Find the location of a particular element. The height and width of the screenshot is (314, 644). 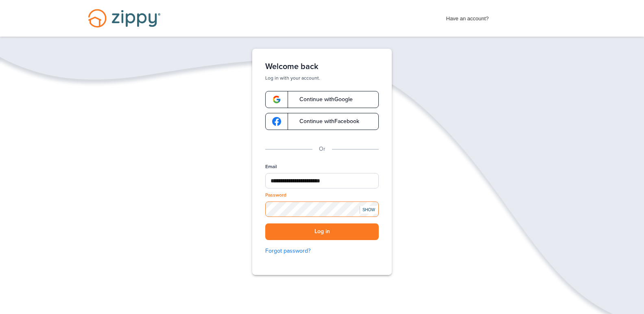

div: SHOW is located at coordinates (369, 210).